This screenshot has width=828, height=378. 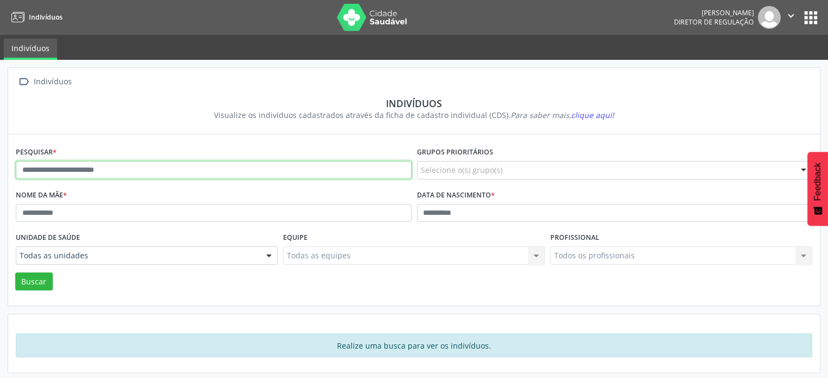 What do you see at coordinates (36, 152) in the screenshot?
I see `label: Pesquisar` at bounding box center [36, 152].